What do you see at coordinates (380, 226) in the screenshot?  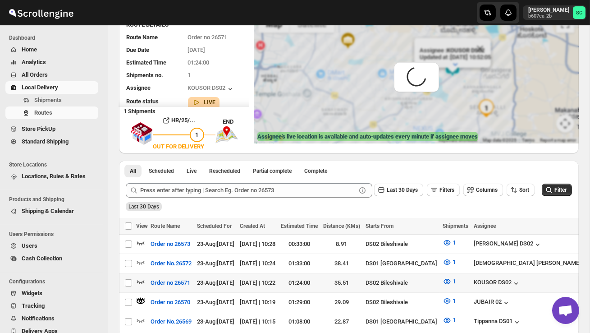 I see `span: Starts From` at bounding box center [380, 226].